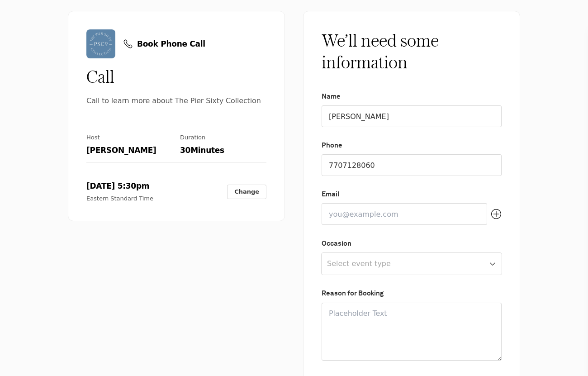  What do you see at coordinates (223, 137) in the screenshot?
I see `div: Duration` at bounding box center [223, 137].